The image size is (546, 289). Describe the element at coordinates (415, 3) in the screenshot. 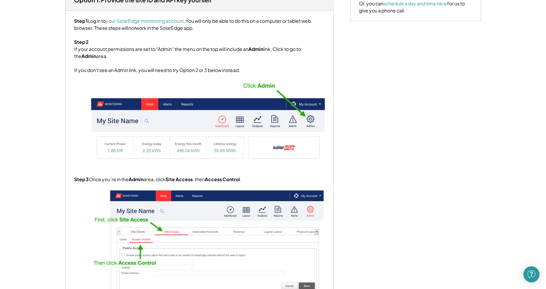

I see `a: schedule a day and time here` at that location.